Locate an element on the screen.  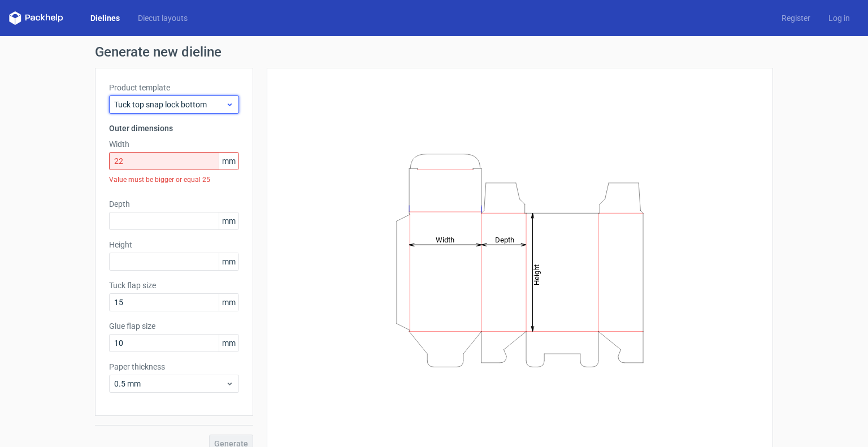
label: Glue flap size is located at coordinates (174, 326).